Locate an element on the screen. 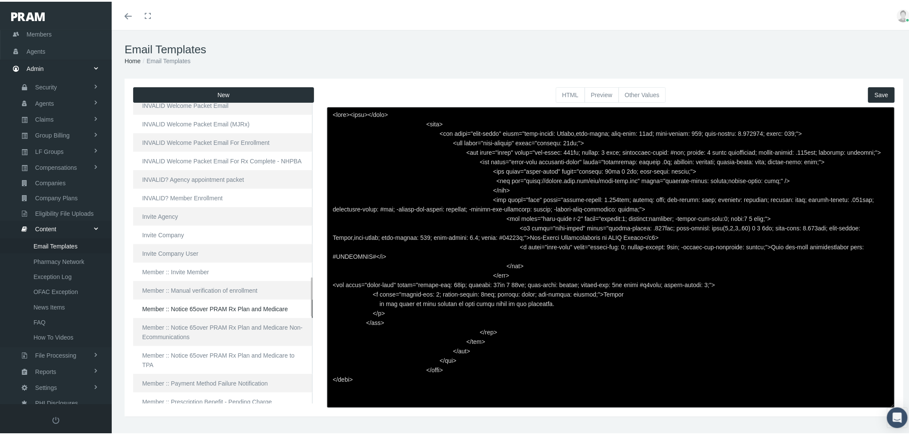 The width and height of the screenshot is (909, 435). span: Eligibility File Uploads is located at coordinates (64, 212).